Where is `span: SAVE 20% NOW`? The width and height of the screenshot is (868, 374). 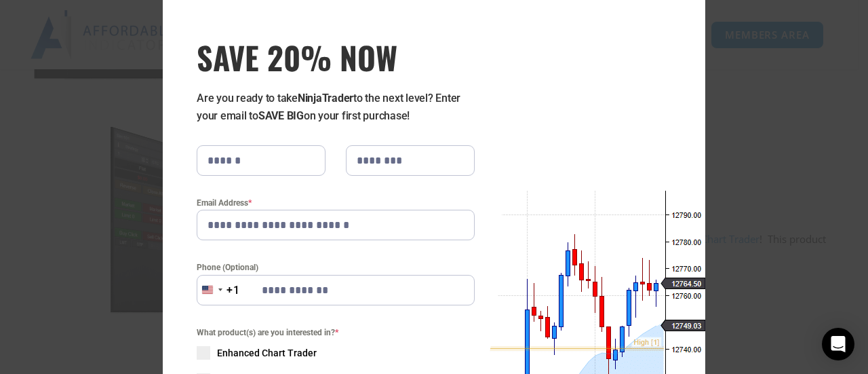 span: SAVE 20% NOW is located at coordinates (335, 57).